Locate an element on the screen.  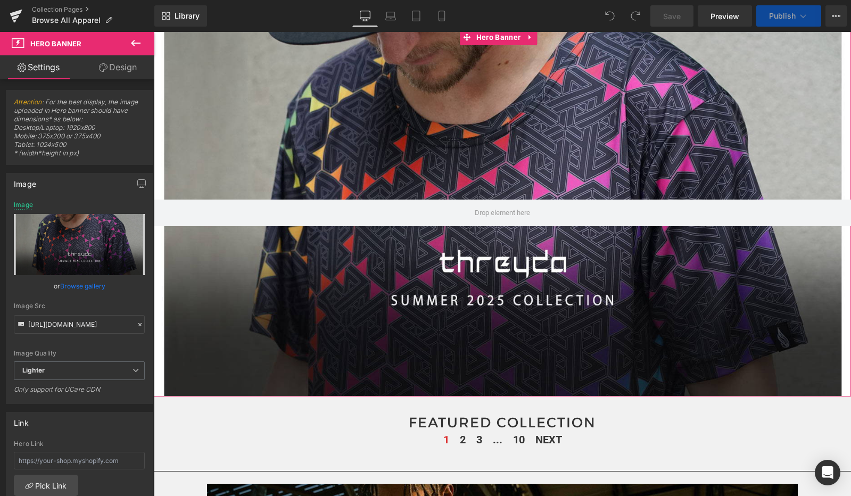
span: : For the best display, the image uploaded in Hero banner should have dimensions* as below: Deskt... is located at coordinates (79, 131).